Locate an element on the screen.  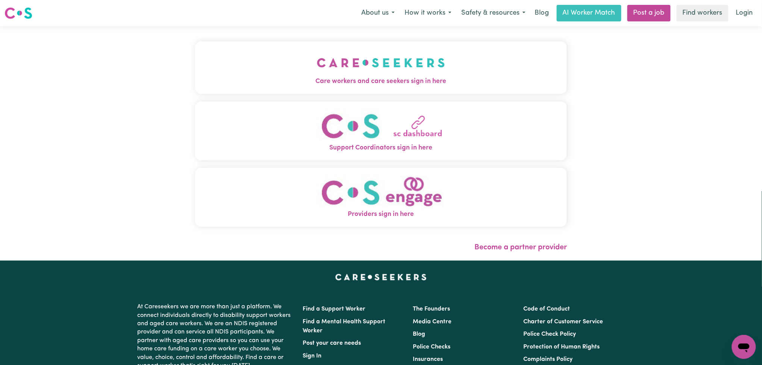
button: Providers sign in here is located at coordinates (381, 197).